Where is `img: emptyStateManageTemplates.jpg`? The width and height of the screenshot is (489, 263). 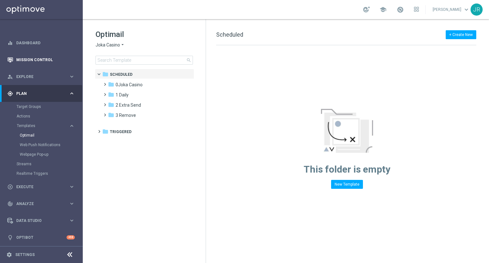 img: emptyStateManageTemplates.jpg is located at coordinates (347, 131).